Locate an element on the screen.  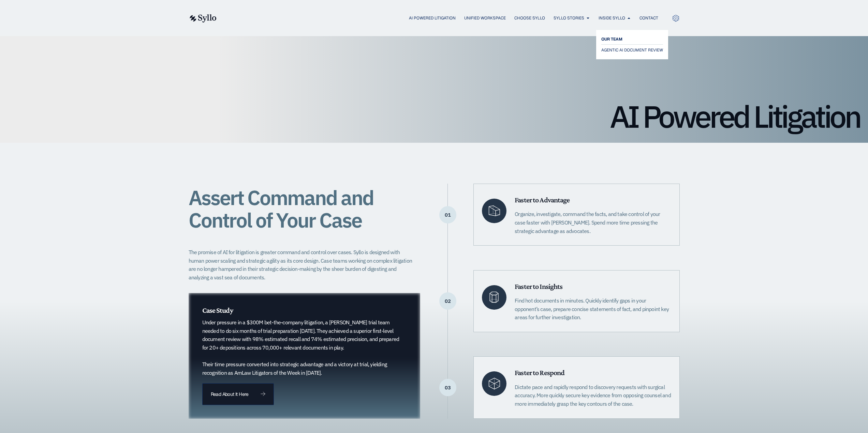
span: OUR TEAM is located at coordinates (612, 39).